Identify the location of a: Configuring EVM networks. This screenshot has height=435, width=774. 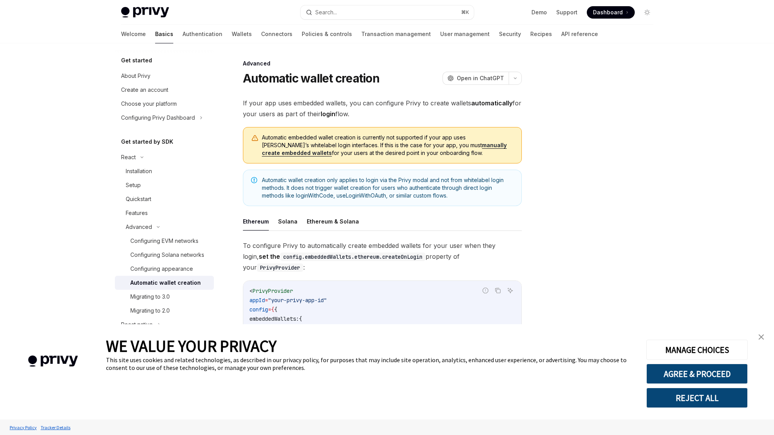
(164, 241).